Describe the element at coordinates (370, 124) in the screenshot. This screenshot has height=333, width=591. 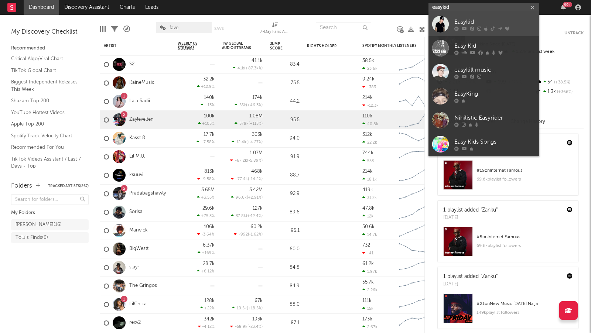
I see `div: 40.8k` at that location.